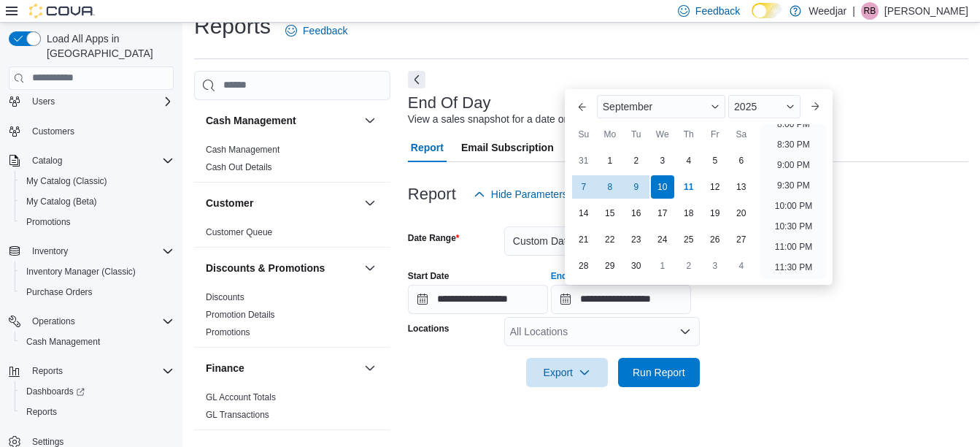  What do you see at coordinates (741, 187) in the screenshot?
I see `div: day-13` at bounding box center [741, 187].